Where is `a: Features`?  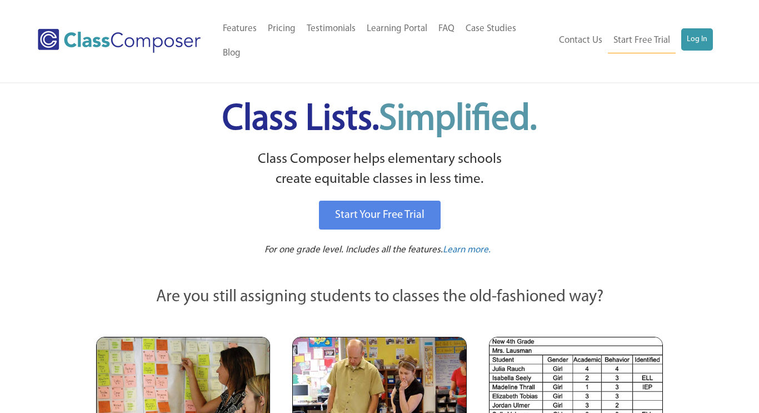 a: Features is located at coordinates (240, 29).